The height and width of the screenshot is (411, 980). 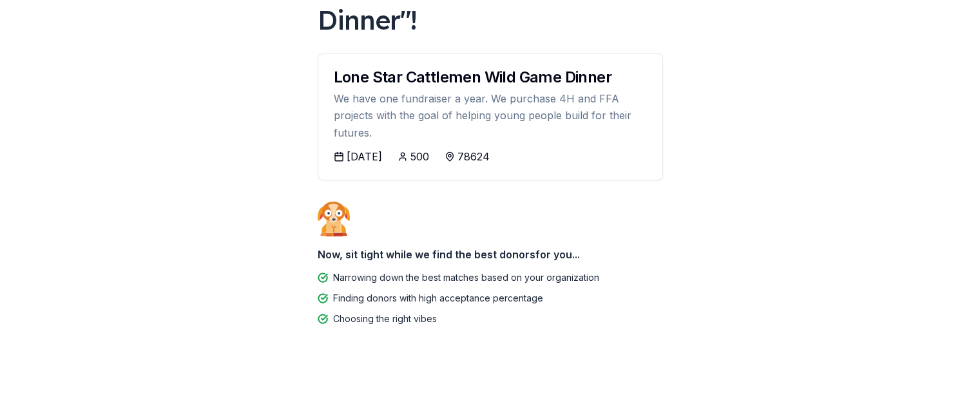 What do you see at coordinates (419, 157) in the screenshot?
I see `div: 500` at bounding box center [419, 157].